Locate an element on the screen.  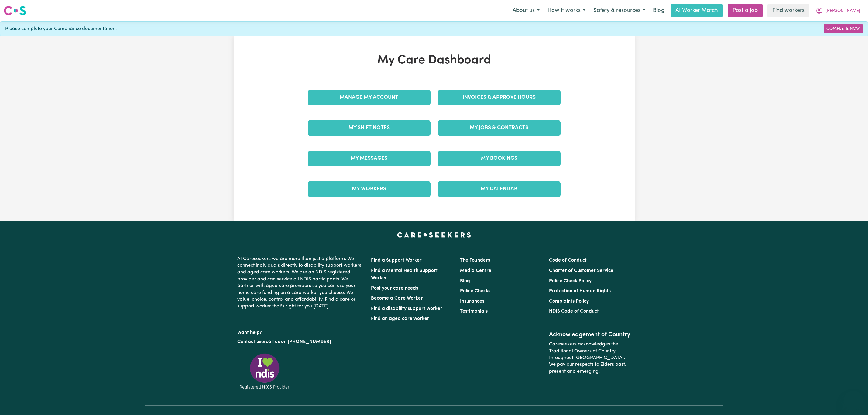
a: Complaints Policy is located at coordinates (568, 302).